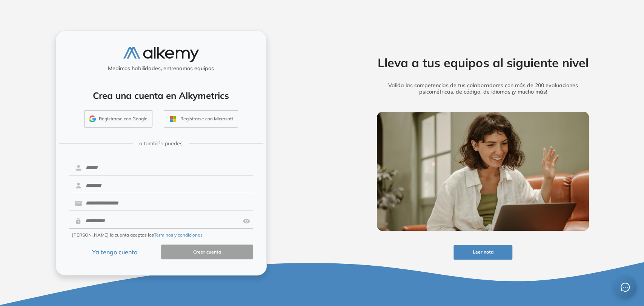 The height and width of the screenshot is (306, 644). Describe the element at coordinates (207, 252) in the screenshot. I see `button: Crear cuenta` at that location.